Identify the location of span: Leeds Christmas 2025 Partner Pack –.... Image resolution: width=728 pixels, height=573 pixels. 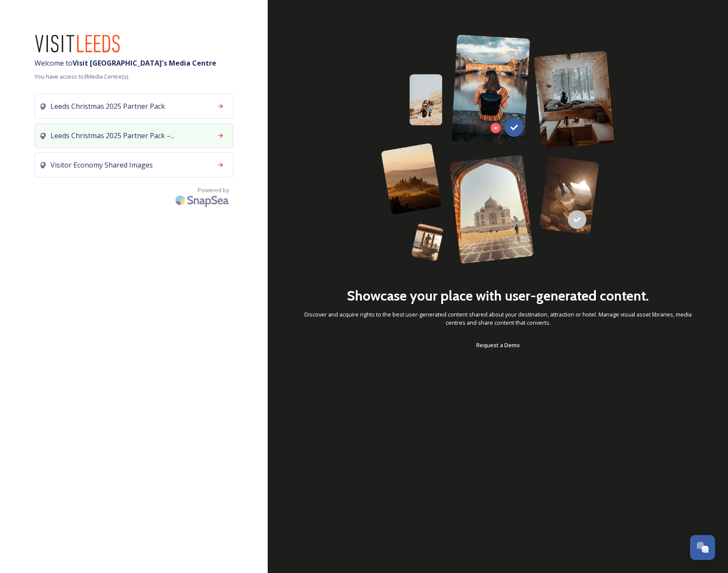
(112, 135).